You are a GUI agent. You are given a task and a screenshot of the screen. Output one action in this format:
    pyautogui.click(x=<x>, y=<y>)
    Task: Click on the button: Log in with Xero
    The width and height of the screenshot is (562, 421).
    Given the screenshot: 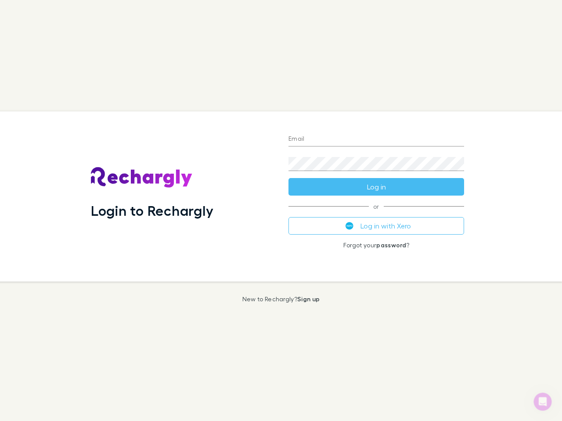 What is the action you would take?
    pyautogui.click(x=376, y=226)
    